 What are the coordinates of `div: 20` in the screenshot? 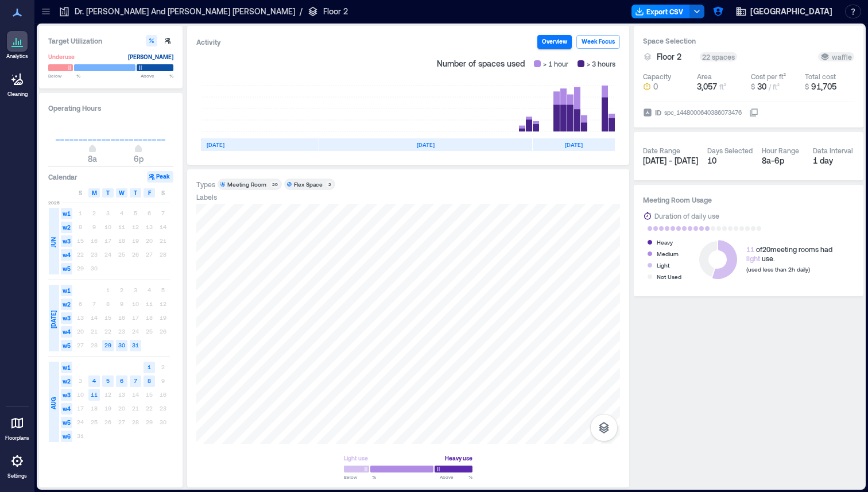 It's located at (274, 184).